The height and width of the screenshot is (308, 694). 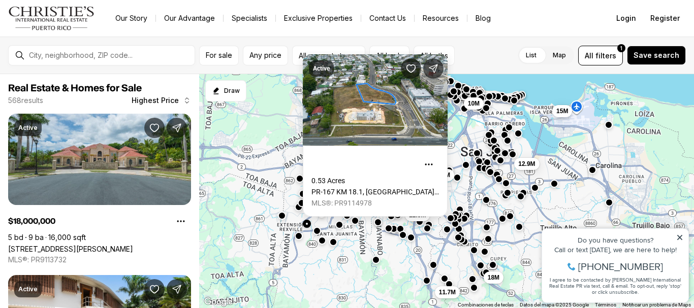 I want to click on a: Specialists, so click(x=249, y=18).